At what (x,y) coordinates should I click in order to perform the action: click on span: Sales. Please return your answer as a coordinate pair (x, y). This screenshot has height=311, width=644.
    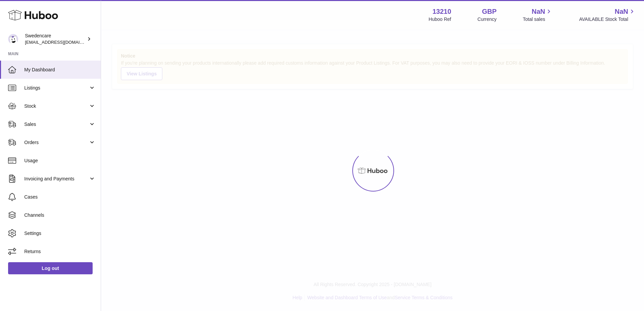
    Looking at the image, I should click on (56, 124).